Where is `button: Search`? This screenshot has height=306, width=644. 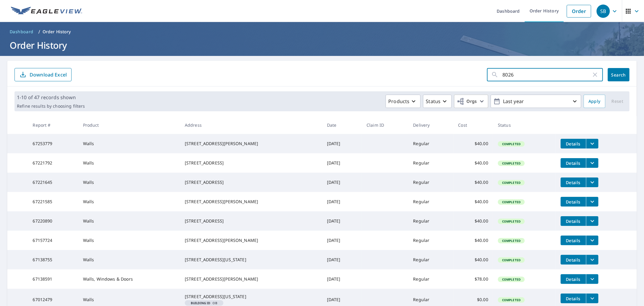
button: Search is located at coordinates (619, 74).